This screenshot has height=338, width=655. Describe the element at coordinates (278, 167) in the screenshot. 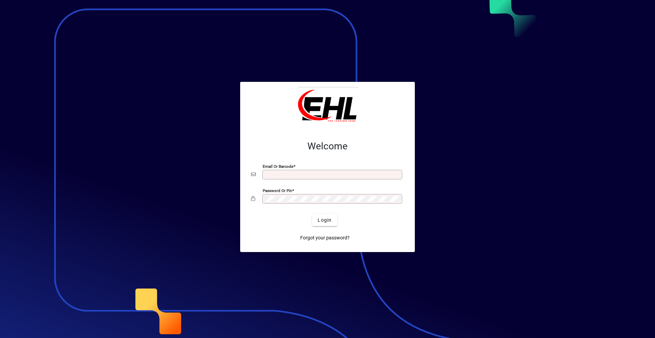

I see `mat-label: Email or Barcode` at that location.